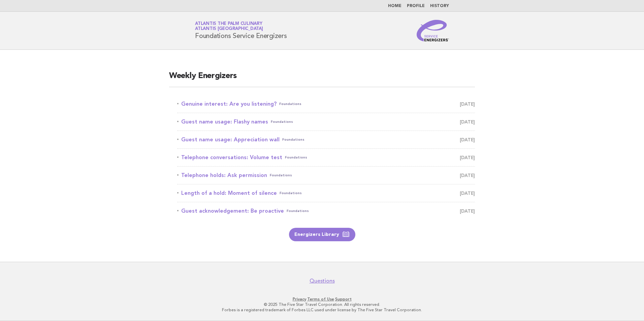 This screenshot has width=644, height=321. Describe the element at coordinates (416, 6) in the screenshot. I see `a: Profile` at that location.